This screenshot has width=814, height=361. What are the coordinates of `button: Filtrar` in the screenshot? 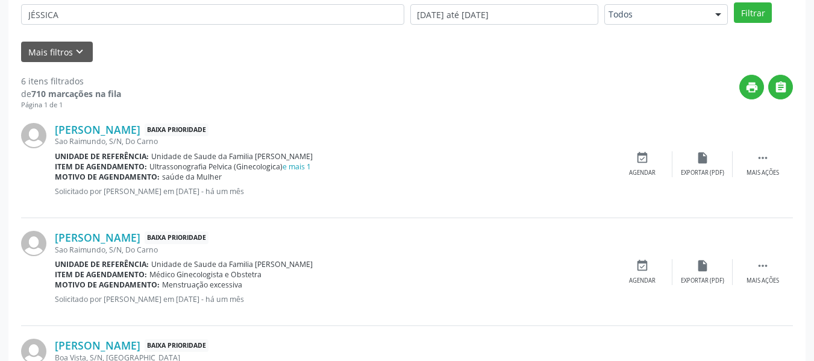 It's located at (753, 13).